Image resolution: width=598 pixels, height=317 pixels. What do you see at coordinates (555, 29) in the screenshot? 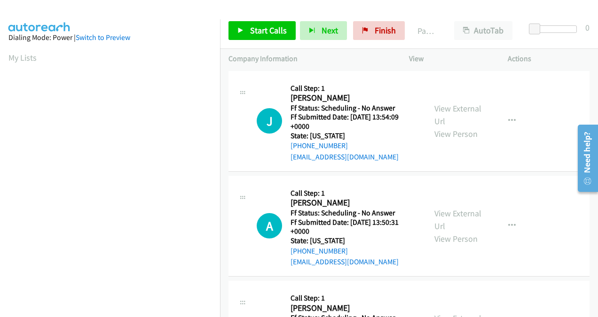
I see `div: Delay between calls (in seconds)` at bounding box center [555, 29].